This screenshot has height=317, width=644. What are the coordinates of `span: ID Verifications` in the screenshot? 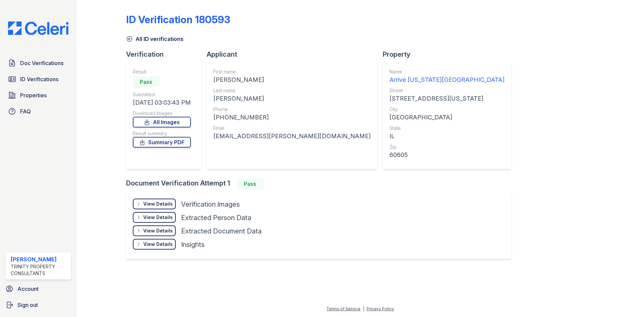 It's located at (39, 79).